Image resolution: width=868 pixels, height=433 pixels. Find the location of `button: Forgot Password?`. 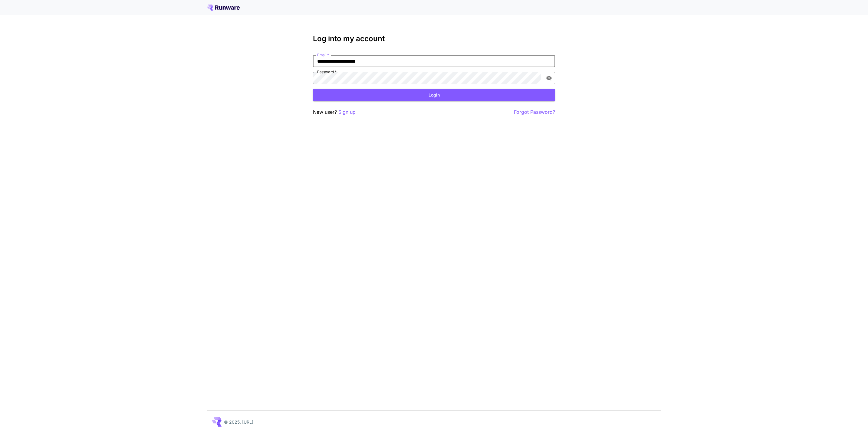

button: Forgot Password? is located at coordinates (534, 112).